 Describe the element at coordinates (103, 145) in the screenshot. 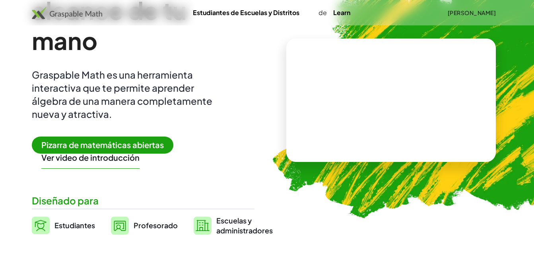

I see `span: Pizarra de matemáticas abiertas` at that location.